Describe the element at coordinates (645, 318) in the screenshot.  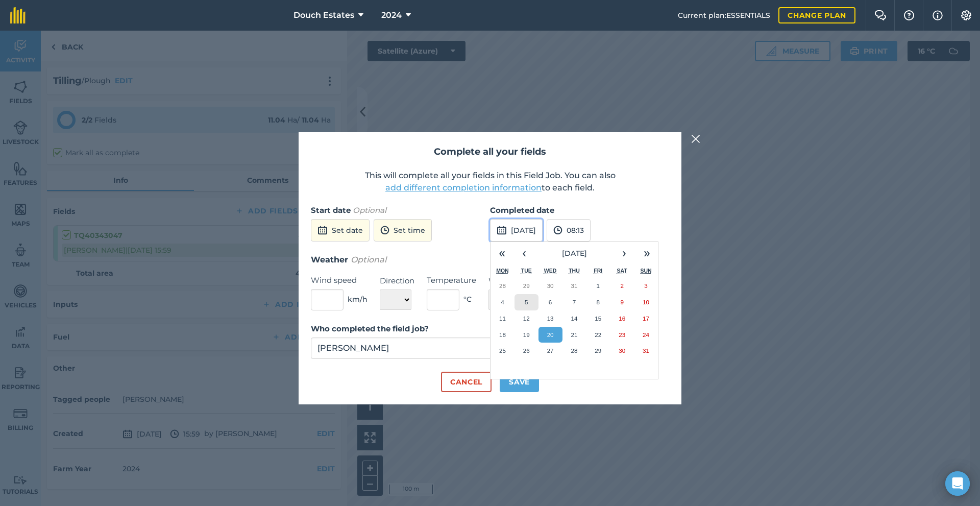
I see `abbr: 17 August 2025` at that location.